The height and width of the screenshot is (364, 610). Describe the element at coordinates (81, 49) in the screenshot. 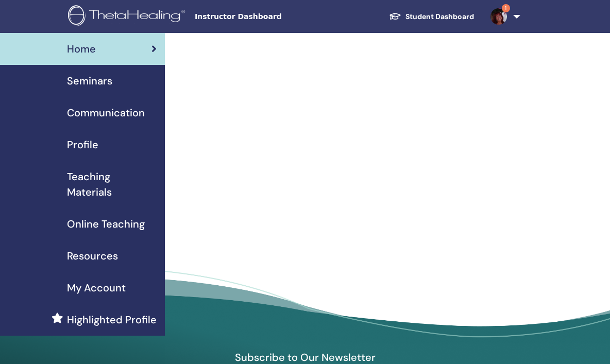

I see `span: Home` at that location.